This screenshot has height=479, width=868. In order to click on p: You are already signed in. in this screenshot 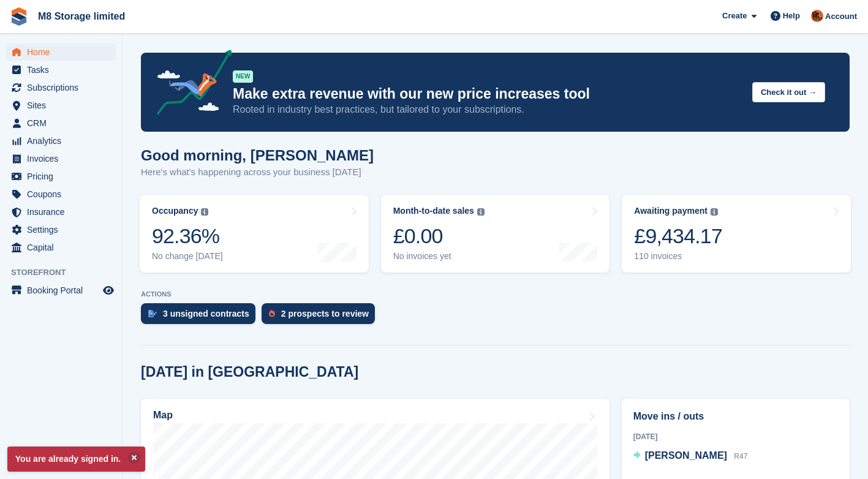, I will do `click(76, 459)`.